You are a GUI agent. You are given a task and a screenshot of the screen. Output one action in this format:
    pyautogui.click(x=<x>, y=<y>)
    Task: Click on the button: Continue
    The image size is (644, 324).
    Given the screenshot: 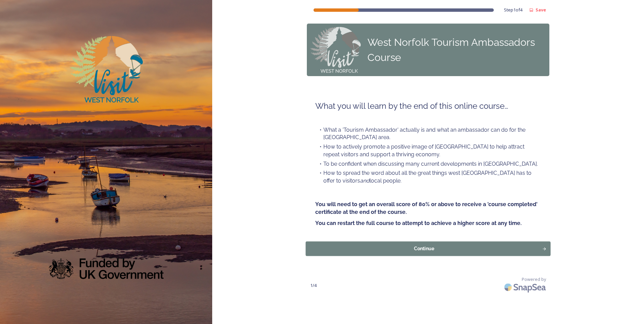 What is the action you would take?
    pyautogui.click(x=428, y=248)
    